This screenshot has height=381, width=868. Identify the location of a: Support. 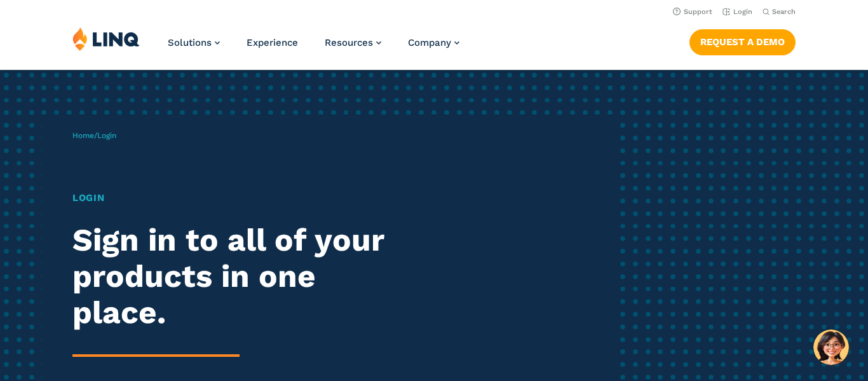
(692, 11).